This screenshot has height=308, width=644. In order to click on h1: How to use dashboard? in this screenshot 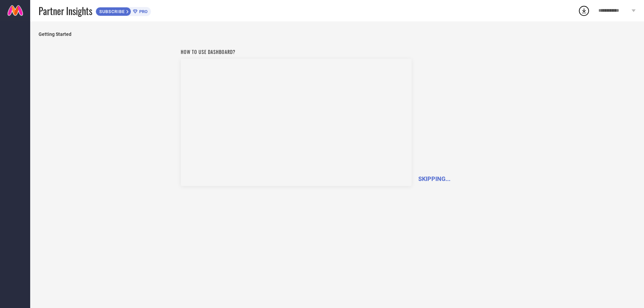, I will do `click(296, 52)`.